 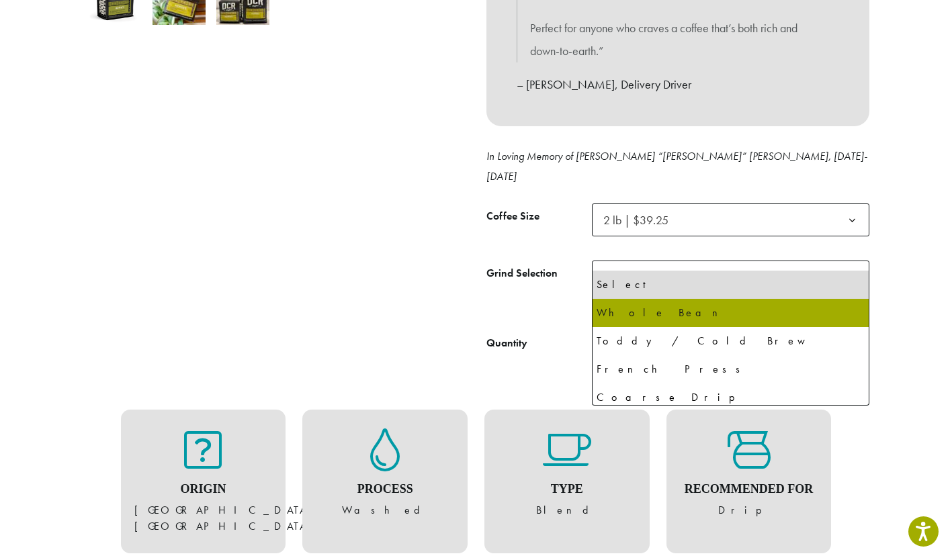 I want to click on div: Toddy / Cold Brew, so click(x=731, y=341).